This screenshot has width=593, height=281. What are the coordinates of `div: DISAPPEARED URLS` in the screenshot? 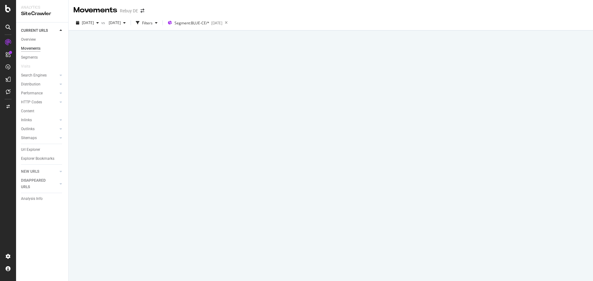 It's located at (36, 184).